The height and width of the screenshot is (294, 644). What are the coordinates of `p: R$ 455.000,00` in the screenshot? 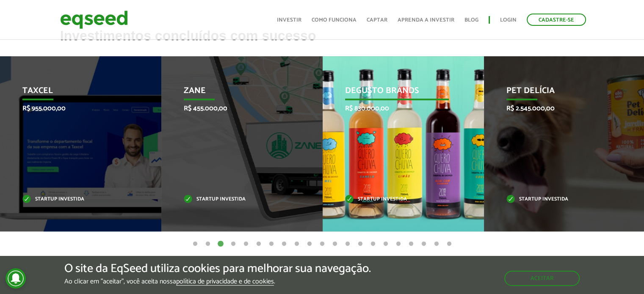 It's located at (236, 108).